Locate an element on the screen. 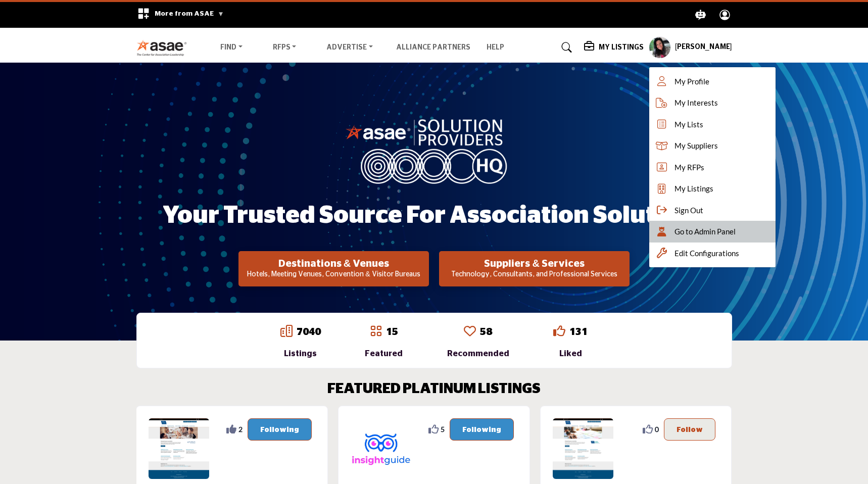 This screenshot has height=484, width=868. button: Destinations & Venues Hotels, Meeting Venues, Convention & Visitor Bureaus is located at coordinates (334, 269).